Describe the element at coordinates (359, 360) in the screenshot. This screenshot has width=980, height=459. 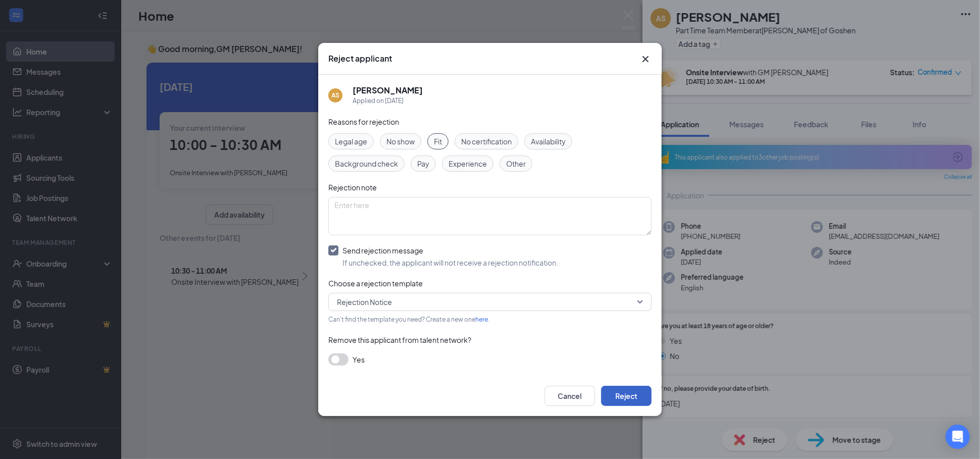
I see `span: Yes` at that location.